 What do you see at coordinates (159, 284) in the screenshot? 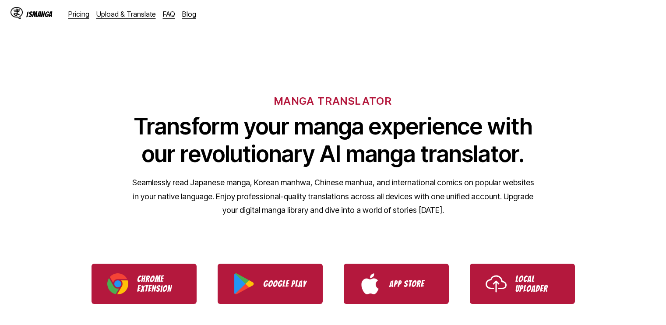
I see `p: Chrome Extension` at bounding box center [159, 284].